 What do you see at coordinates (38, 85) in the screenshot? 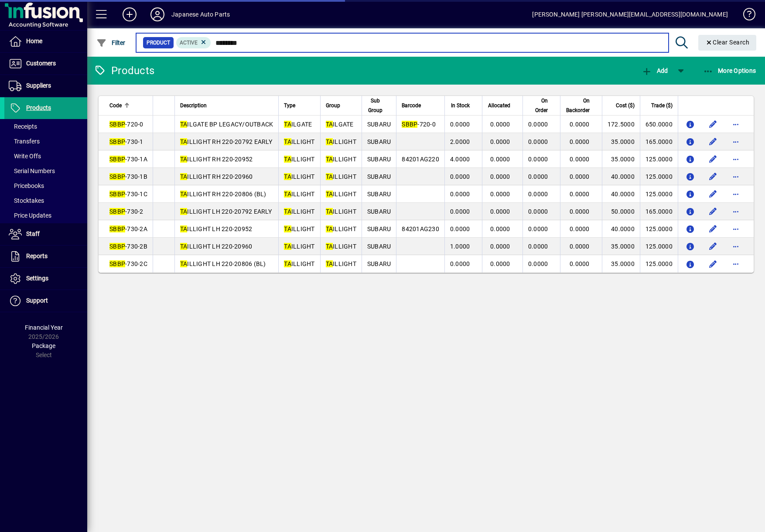
I see `span: Suppliers` at bounding box center [38, 85].